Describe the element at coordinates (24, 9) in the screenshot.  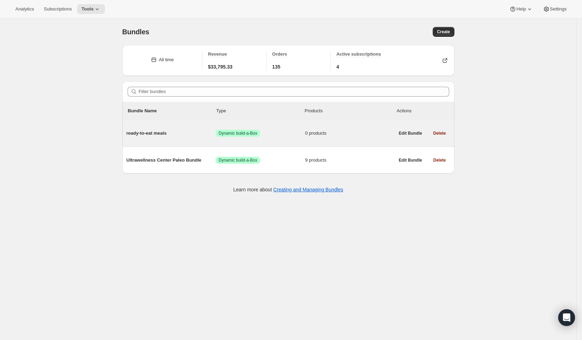
I see `button: Analytics` at that location.